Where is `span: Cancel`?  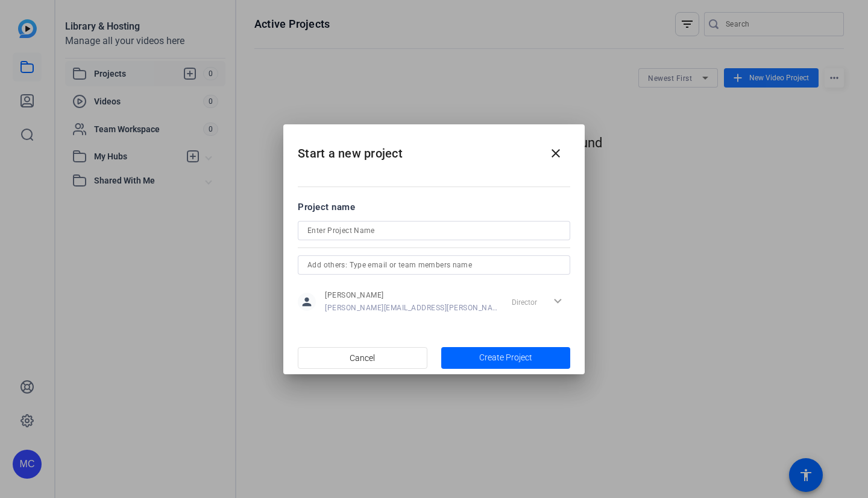
span: Cancel is located at coordinates (362, 358).